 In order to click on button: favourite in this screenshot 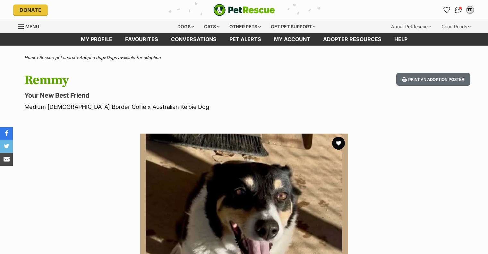, I will do `click(339, 143)`.